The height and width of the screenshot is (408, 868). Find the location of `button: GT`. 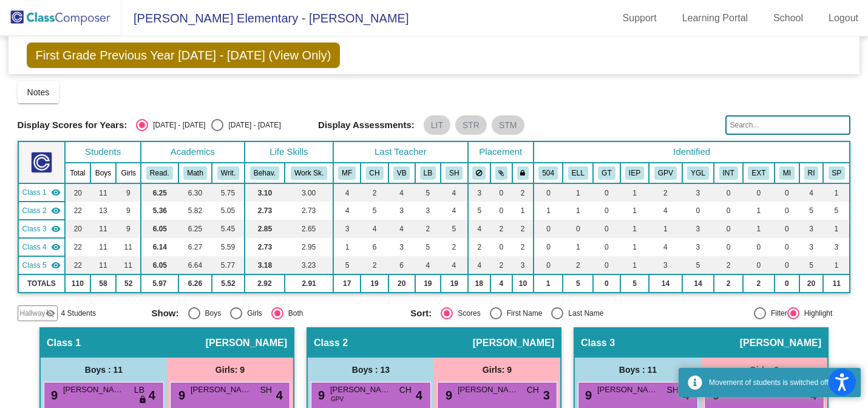

button: GT is located at coordinates (606, 174).